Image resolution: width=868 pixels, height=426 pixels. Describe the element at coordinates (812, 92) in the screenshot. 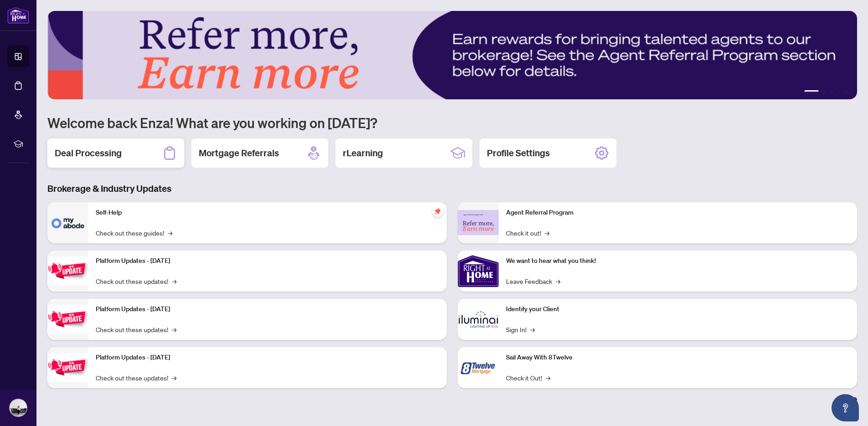

I see `button: 1` at that location.